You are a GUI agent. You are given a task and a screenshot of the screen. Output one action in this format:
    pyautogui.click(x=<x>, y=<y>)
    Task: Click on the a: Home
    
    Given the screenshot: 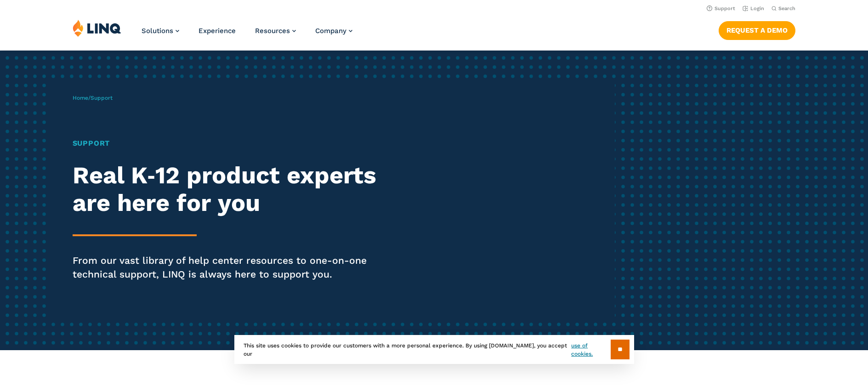 What is the action you would take?
    pyautogui.click(x=80, y=98)
    